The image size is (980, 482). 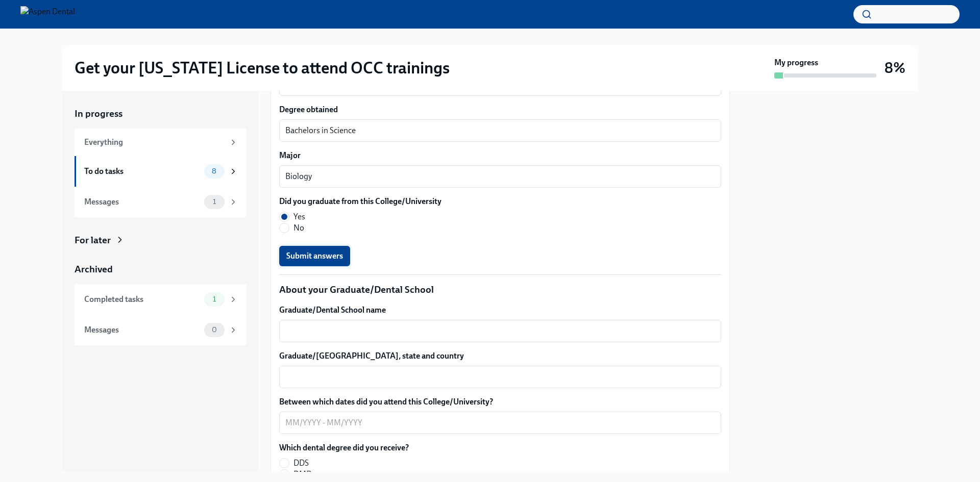 I want to click on div: For later, so click(x=92, y=241).